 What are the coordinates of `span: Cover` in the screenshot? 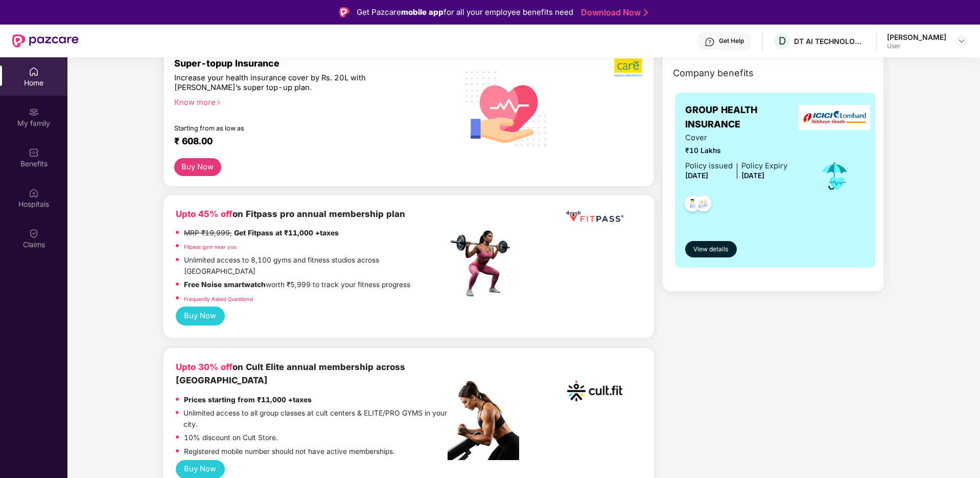 It's located at (737, 138).